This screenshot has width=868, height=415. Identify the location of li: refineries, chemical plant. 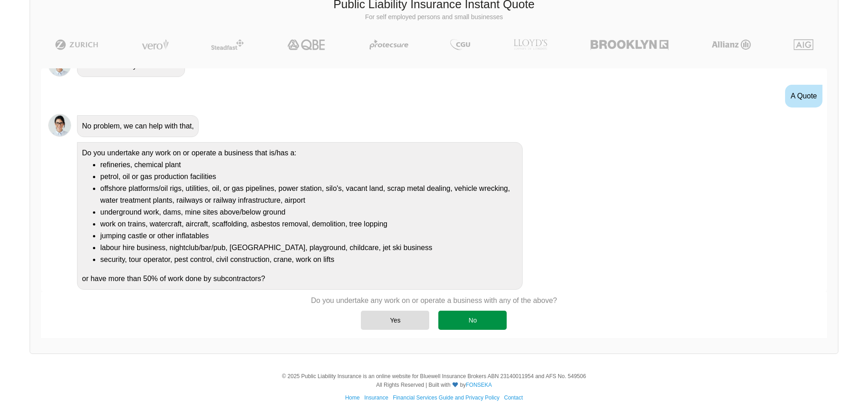
(309, 165).